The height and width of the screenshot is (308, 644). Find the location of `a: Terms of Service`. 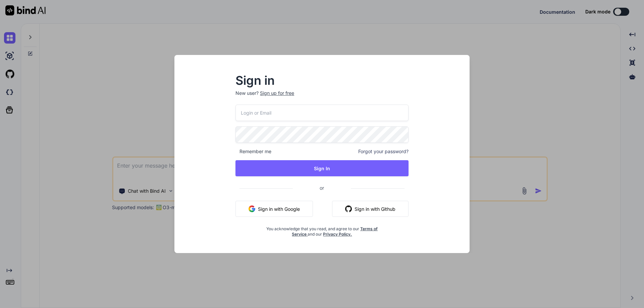

a: Terms of Service is located at coordinates (335, 232).